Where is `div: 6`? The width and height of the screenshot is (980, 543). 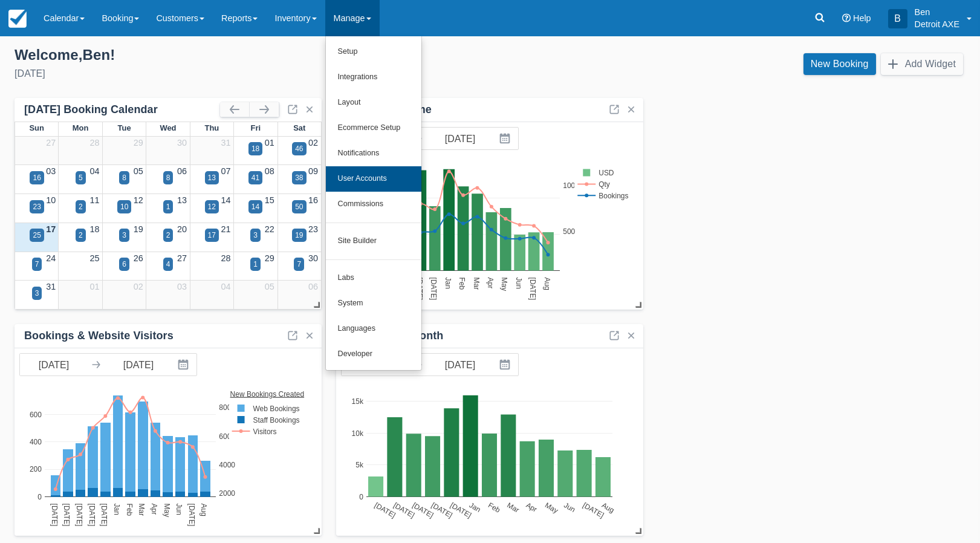 div: 6 is located at coordinates (124, 264).